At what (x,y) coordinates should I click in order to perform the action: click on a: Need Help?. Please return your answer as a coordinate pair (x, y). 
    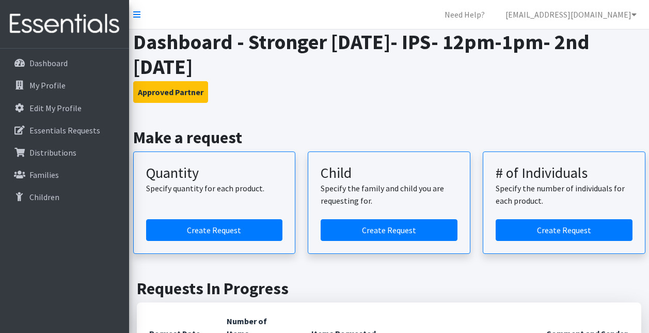
    Looking at the image, I should click on (465, 14).